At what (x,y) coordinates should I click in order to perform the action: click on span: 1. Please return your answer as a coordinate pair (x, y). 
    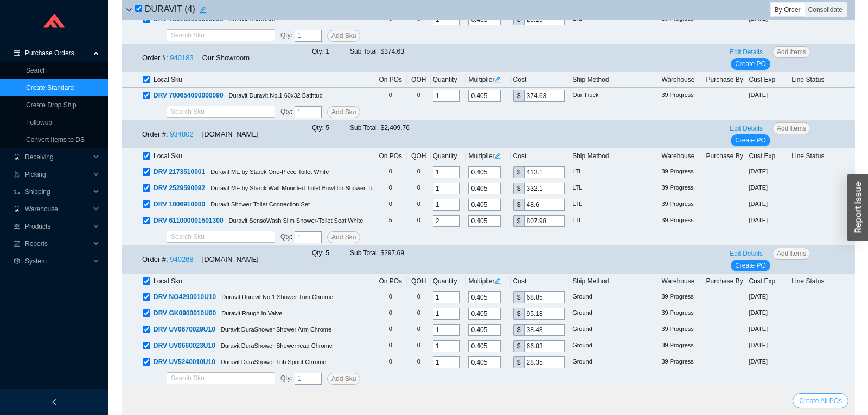
    Looking at the image, I should click on (327, 52).